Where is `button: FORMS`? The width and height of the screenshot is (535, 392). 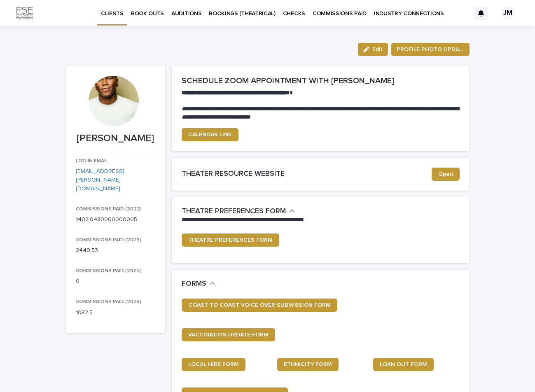 button: FORMS is located at coordinates (199, 284).